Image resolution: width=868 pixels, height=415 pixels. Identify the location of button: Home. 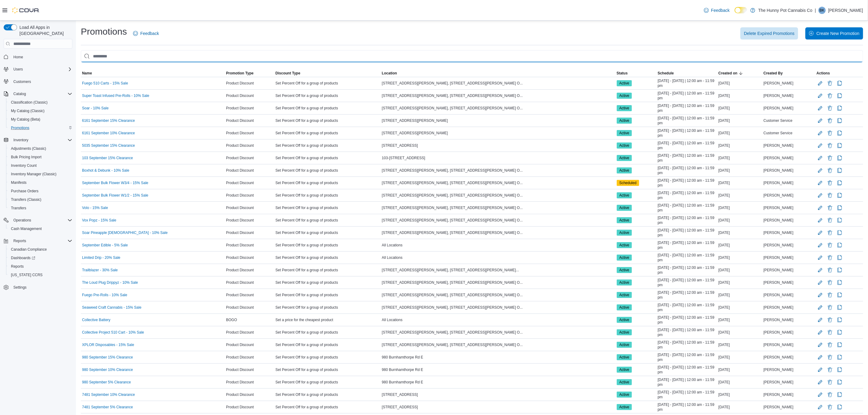
(38, 57).